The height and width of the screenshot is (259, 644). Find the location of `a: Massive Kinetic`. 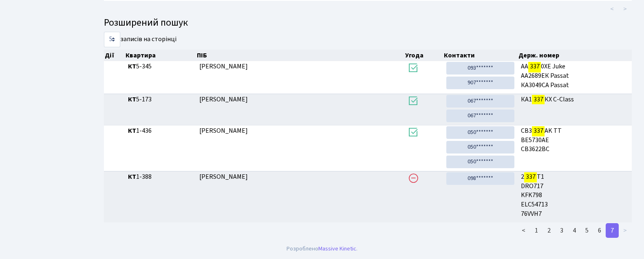

a: Massive Kinetic is located at coordinates (337, 248).